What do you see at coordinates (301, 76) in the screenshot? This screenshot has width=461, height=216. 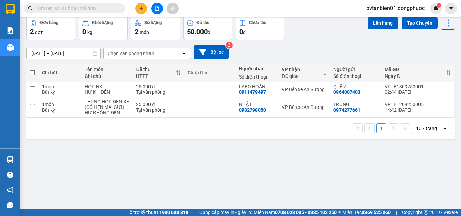 I see `div: ĐC giao` at bounding box center [301, 76].